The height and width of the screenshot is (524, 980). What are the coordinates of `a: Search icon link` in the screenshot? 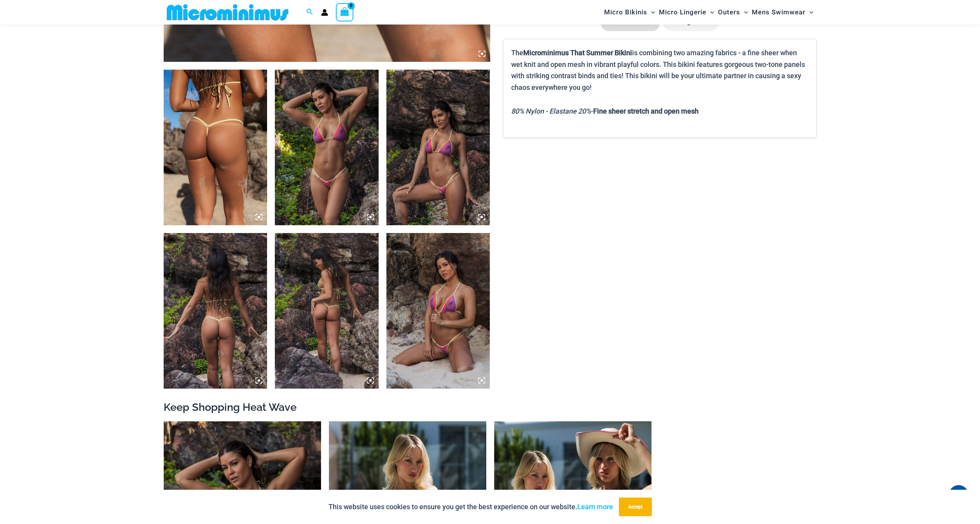 It's located at (310, 12).